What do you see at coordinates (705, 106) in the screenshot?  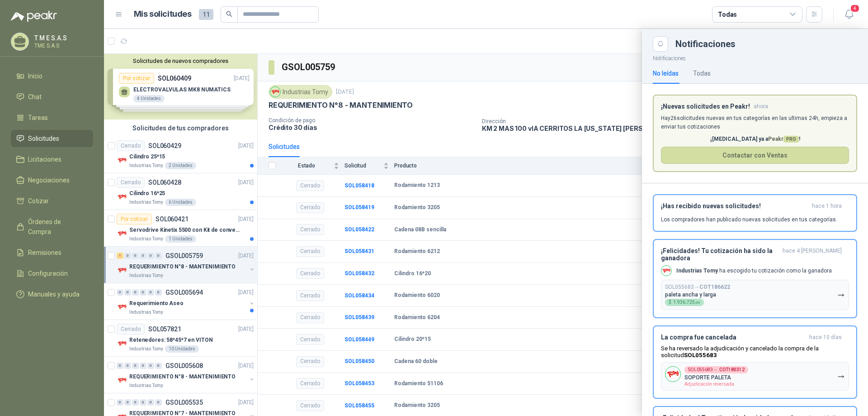 I see `h3: ¡Nuevas solicitudes en Peakr!` at bounding box center [705, 106].